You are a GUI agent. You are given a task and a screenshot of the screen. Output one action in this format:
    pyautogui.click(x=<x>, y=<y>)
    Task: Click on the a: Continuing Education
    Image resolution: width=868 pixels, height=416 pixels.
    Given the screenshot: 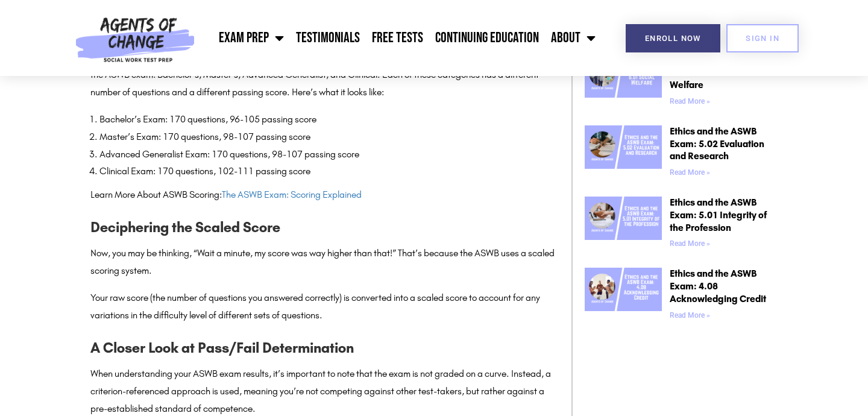 What is the action you would take?
    pyautogui.click(x=487, y=38)
    